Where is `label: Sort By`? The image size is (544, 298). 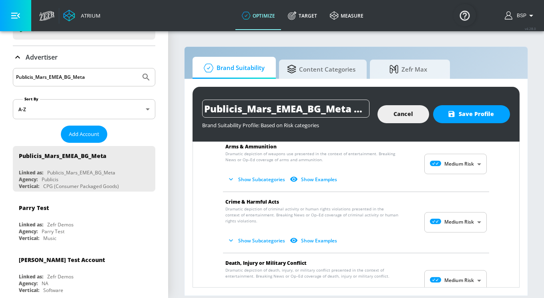 label: Sort By is located at coordinates (31, 99).